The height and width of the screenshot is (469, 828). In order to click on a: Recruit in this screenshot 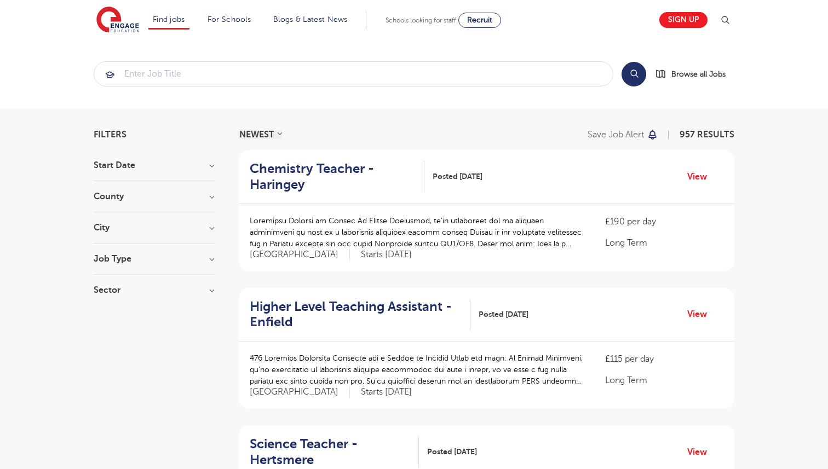, I will do `click(480, 20)`.